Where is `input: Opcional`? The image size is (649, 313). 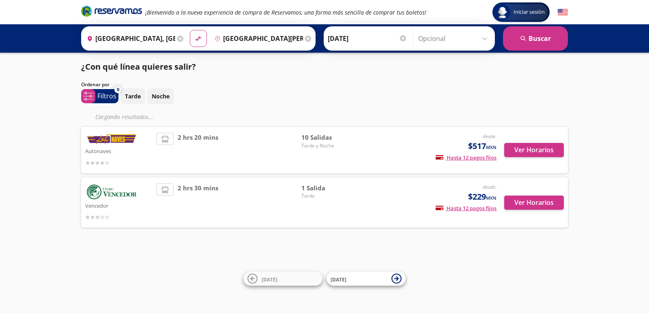
input: Opcional is located at coordinates (454, 39).